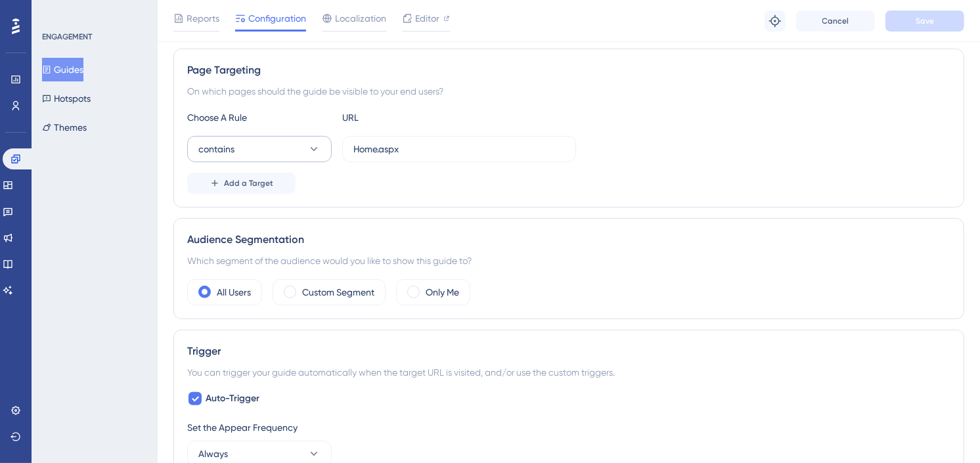  Describe the element at coordinates (260, 149) in the screenshot. I see `button: contains` at that location.